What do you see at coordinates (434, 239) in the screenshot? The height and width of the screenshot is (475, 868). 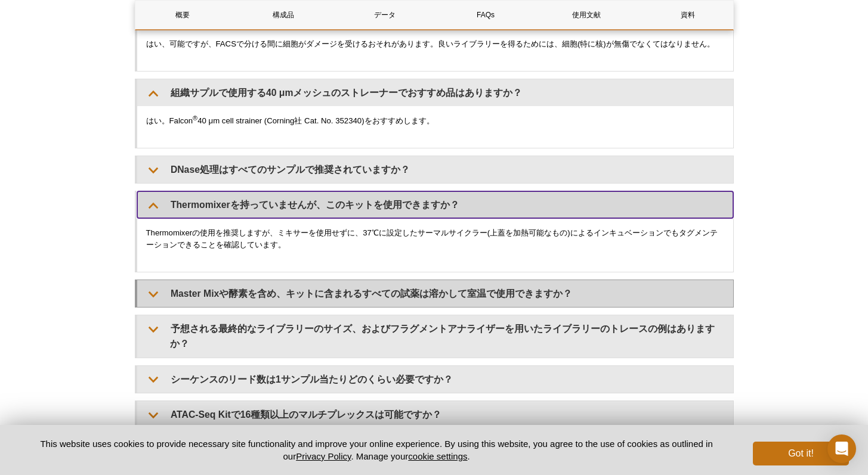 I see `p: Thermomixerの使用を推奨しますが、ミキサーを使用せずに、37℃に設定したサーマルサイクラー(上蓋を加熱可能なもの)によるインキュベーションでもタグメンテーションできることを確認しています。` at bounding box center [434, 239].